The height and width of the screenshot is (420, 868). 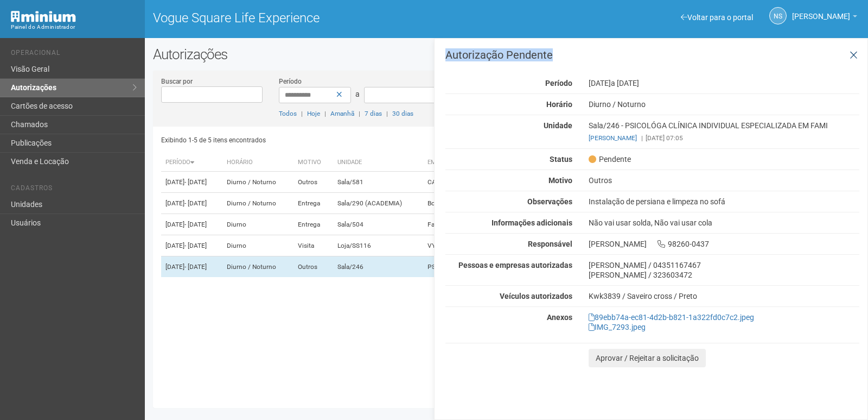 What do you see at coordinates (314, 113) in the screenshot?
I see `a: Hoje` at bounding box center [314, 113].